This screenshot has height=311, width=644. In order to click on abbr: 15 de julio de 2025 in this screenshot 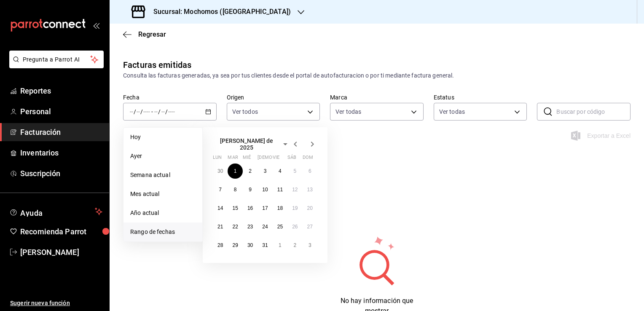, I will do `click(235, 208)`.